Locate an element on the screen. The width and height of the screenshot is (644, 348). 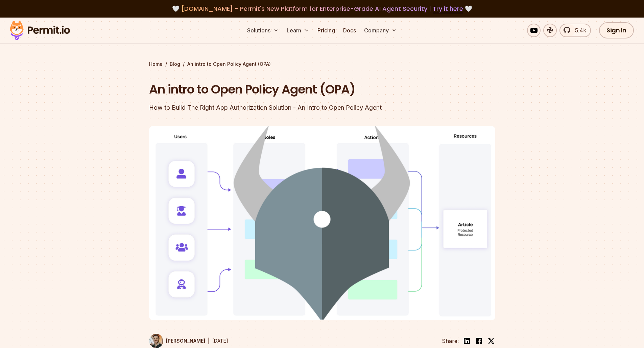
img: Daniel Bass is located at coordinates (156, 341).